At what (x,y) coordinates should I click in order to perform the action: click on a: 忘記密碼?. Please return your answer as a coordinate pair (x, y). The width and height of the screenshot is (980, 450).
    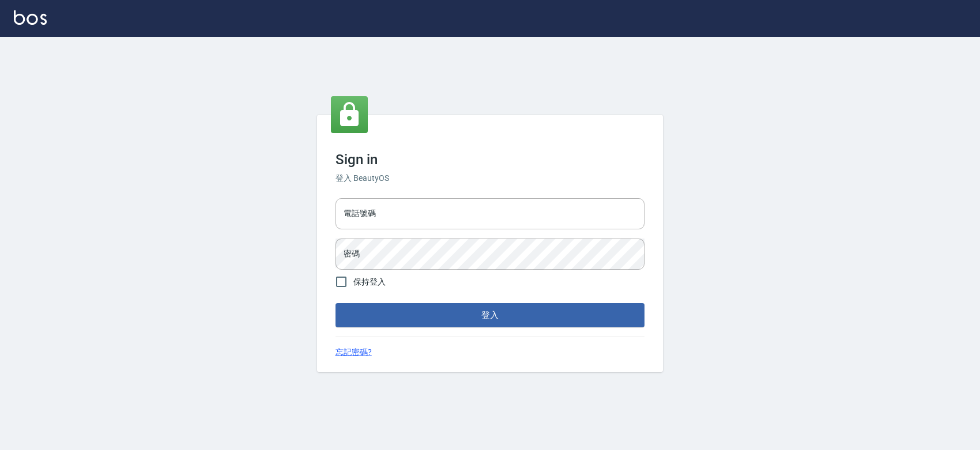
    Looking at the image, I should click on (353, 352).